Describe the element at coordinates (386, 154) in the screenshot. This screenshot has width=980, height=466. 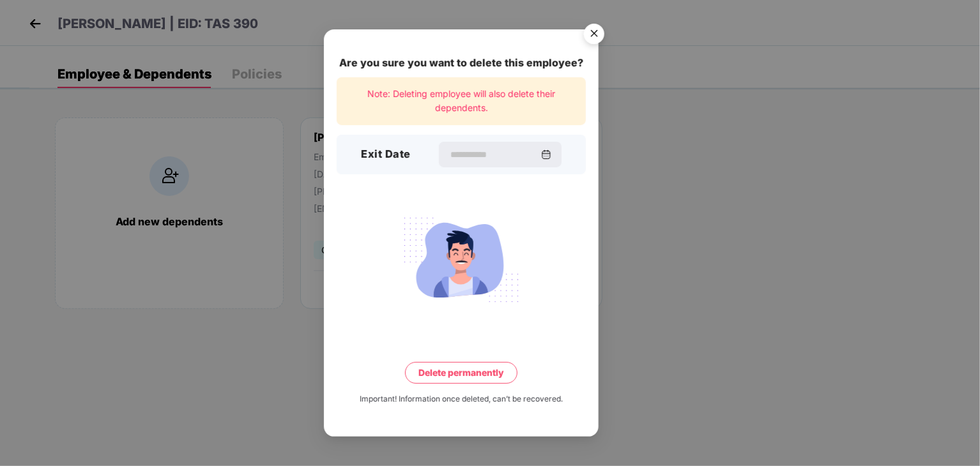
I see `h3: Exit Date` at that location.